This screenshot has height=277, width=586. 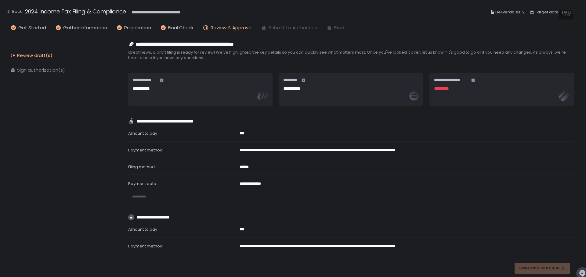 What do you see at coordinates (14, 12) in the screenshot?
I see `button: Back` at bounding box center [14, 12].